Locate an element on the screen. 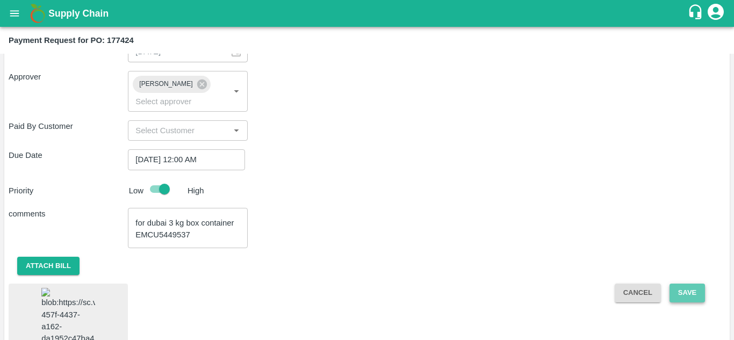 The height and width of the screenshot is (340, 734). div: customer-support is located at coordinates (696, 13).